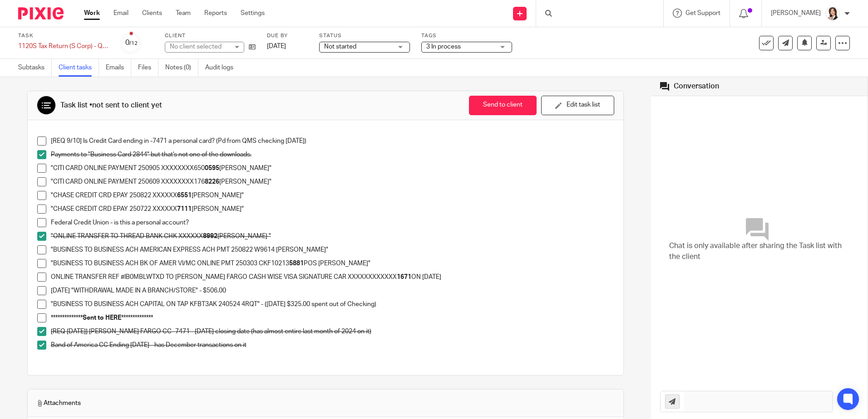  Describe the element at coordinates (212, 168) in the screenshot. I see `strong: 0595` at that location.